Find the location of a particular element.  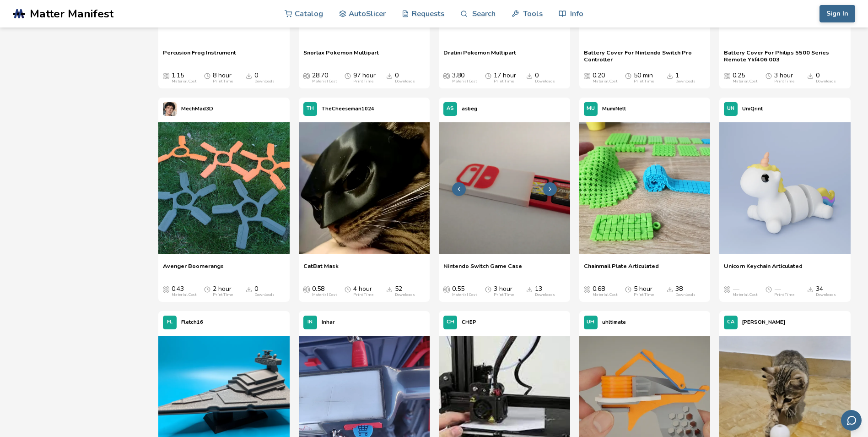

div: 3.80 is located at coordinates (465, 78).